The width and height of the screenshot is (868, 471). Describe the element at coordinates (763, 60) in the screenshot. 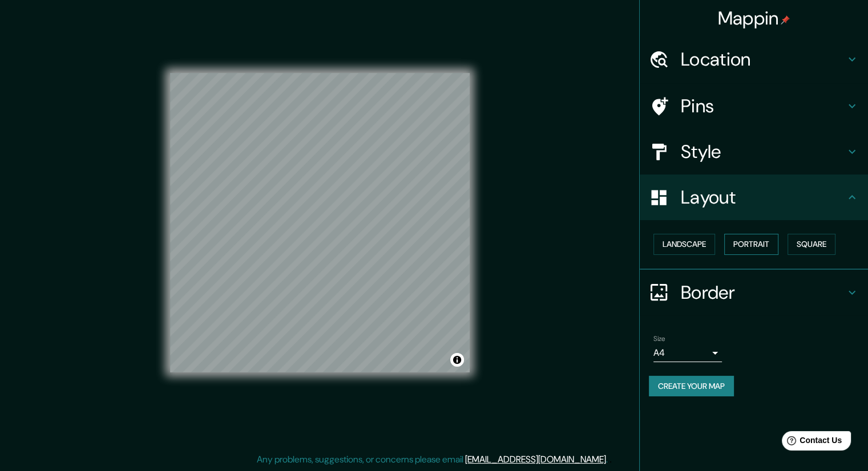

I see `h4: Location` at that location.